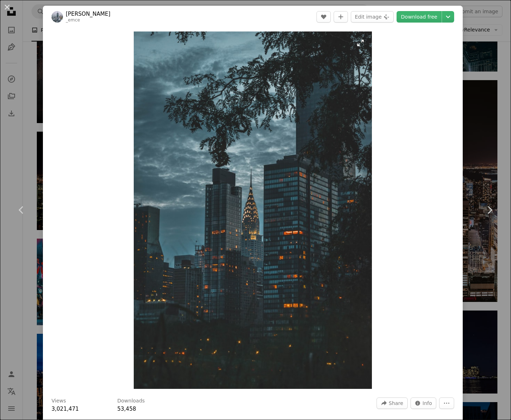 Image resolution: width=511 pixels, height=420 pixels. I want to click on img: city lights at nighttime, so click(253, 210).